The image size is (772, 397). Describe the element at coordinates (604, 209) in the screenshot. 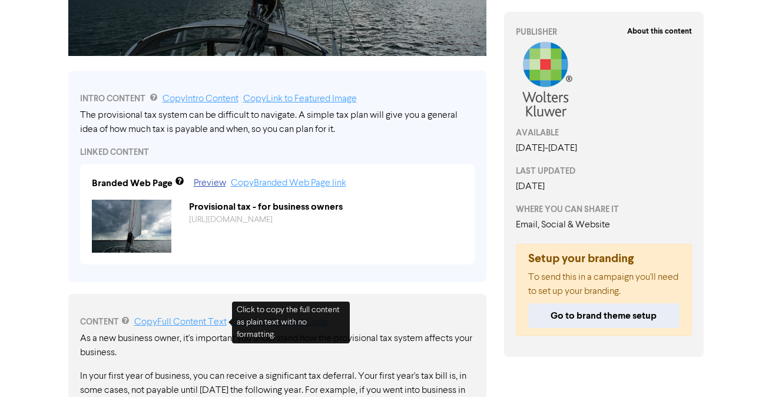

I see `div: WHERE YOU CAN SHARE IT` at that location.